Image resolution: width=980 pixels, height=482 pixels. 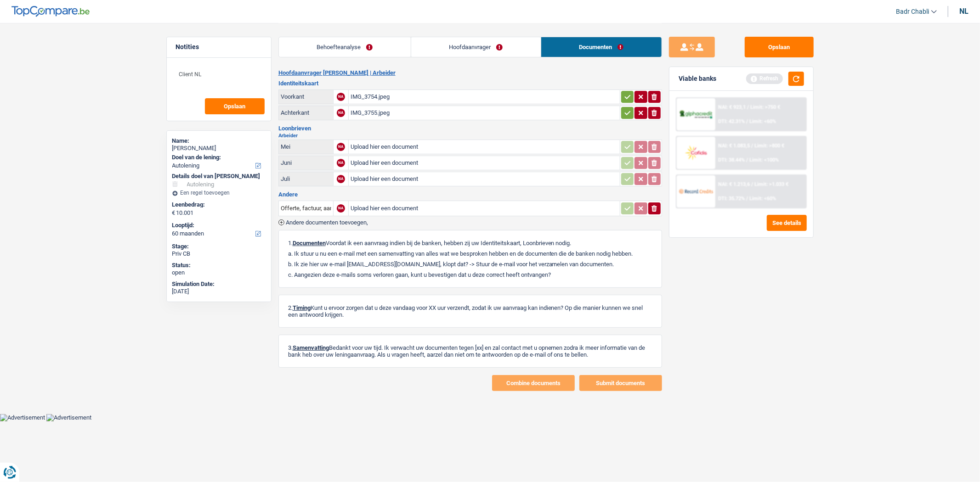 What do you see at coordinates (219, 246) in the screenshot?
I see `div: Stage:` at bounding box center [219, 246].